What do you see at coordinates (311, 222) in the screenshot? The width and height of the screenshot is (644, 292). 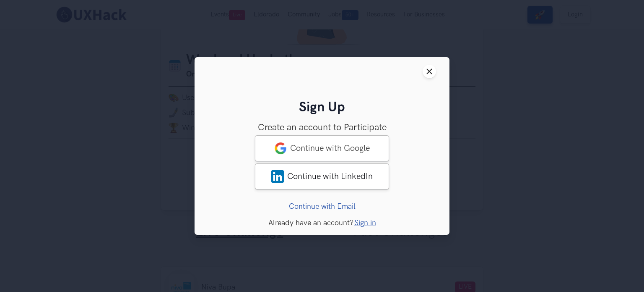 I see `span: Already have an account?` at bounding box center [311, 222].